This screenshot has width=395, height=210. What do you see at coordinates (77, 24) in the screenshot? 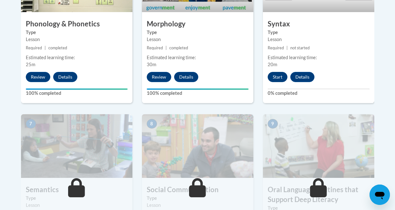
I see `h3: Phonology & Phonetics` at bounding box center [77, 24].